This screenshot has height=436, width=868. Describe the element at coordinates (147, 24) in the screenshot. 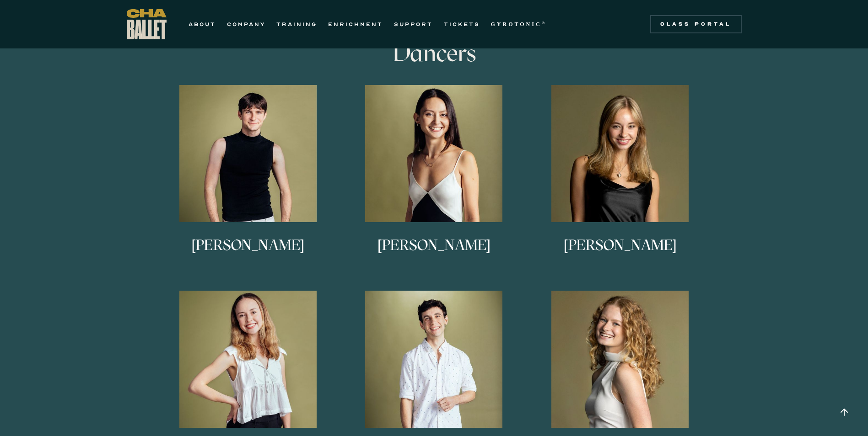

I see `a: home` at that location.